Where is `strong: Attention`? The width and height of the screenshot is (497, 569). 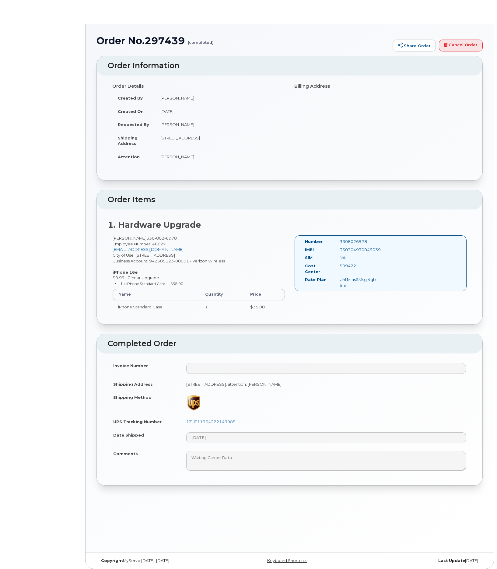
strong: Attention is located at coordinates (129, 157).